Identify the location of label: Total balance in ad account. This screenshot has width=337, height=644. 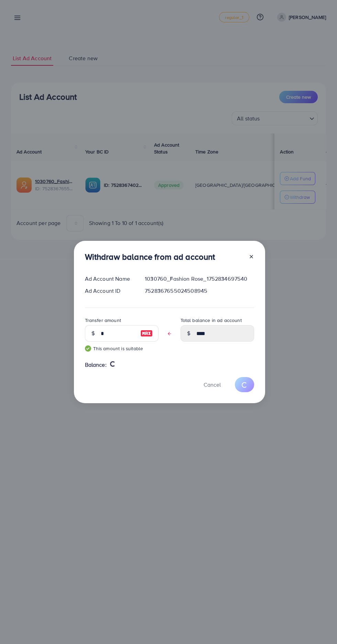
(211, 320).